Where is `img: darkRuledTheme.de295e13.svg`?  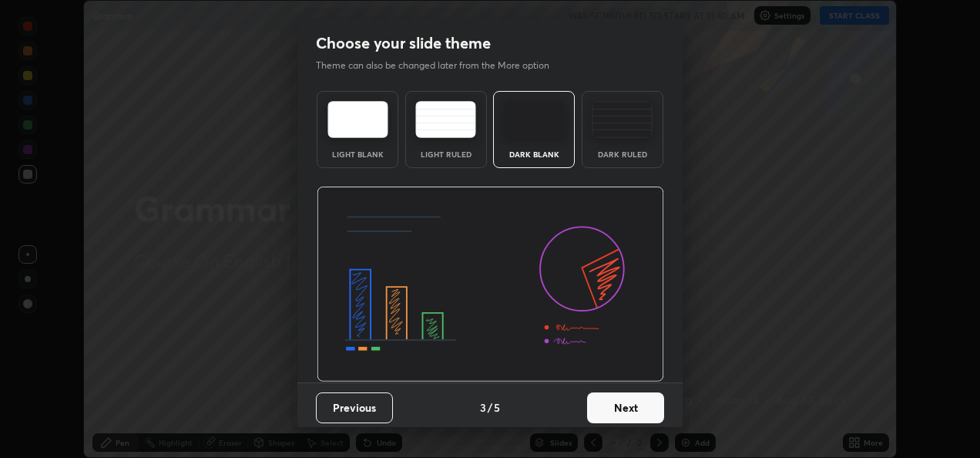
img: darkRuledTheme.de295e13.svg is located at coordinates (622, 119).